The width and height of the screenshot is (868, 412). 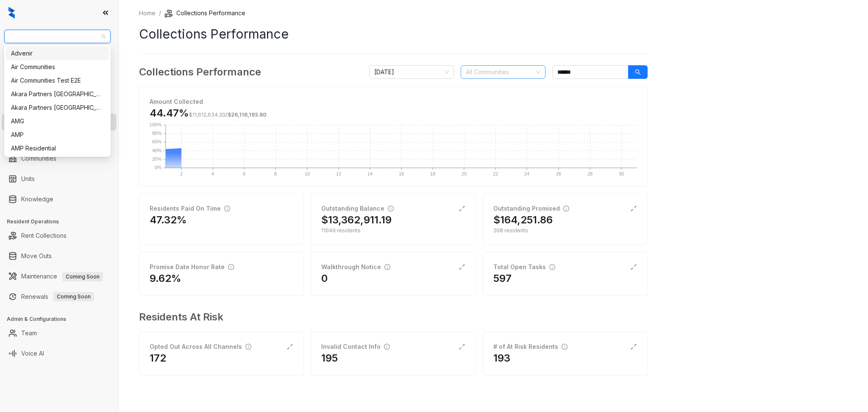 I want to click on text: 12, so click(x=339, y=174).